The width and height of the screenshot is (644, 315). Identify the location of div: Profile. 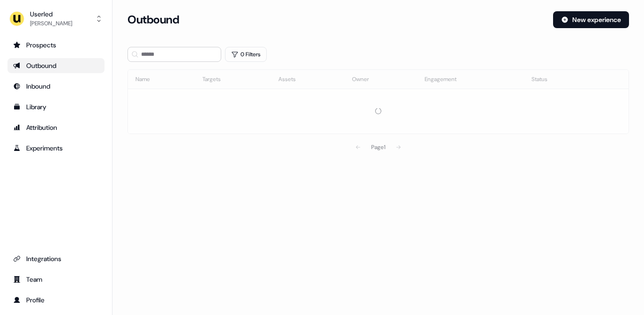
(56, 300).